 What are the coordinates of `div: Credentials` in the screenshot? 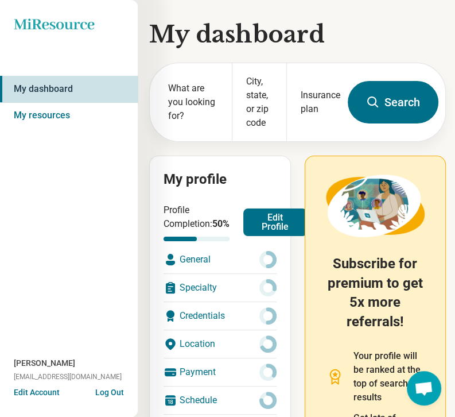 It's located at (220, 316).